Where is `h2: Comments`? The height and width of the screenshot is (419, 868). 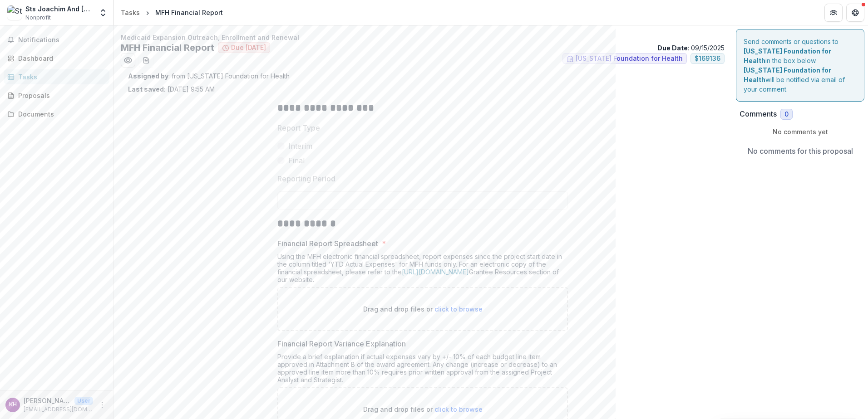 h2: Comments is located at coordinates (758, 114).